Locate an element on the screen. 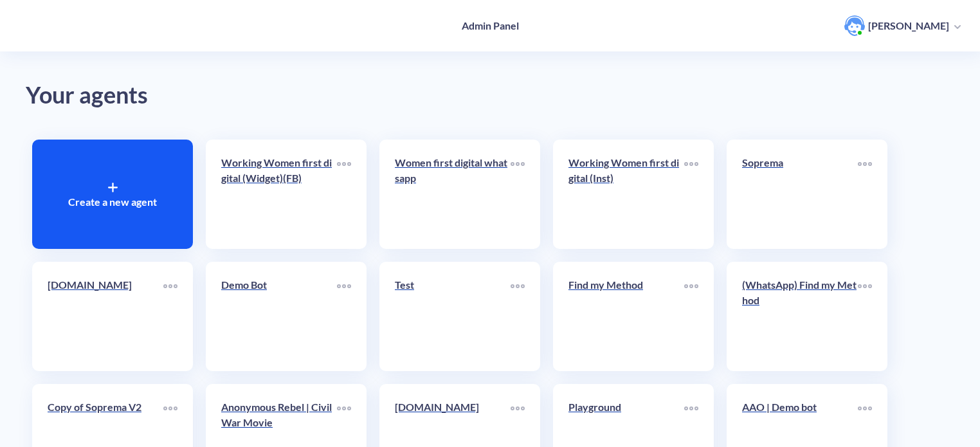  a: Test is located at coordinates (453, 316).